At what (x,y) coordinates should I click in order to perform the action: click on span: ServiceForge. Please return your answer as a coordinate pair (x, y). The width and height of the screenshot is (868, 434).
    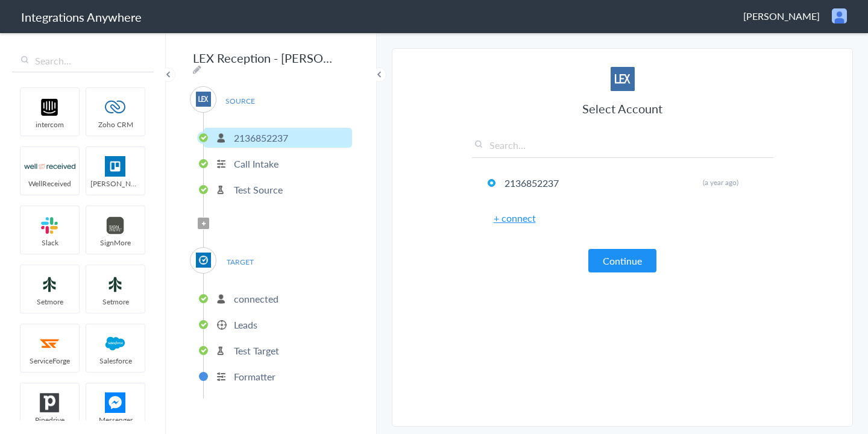
    Looking at the image, I should click on (50, 361).